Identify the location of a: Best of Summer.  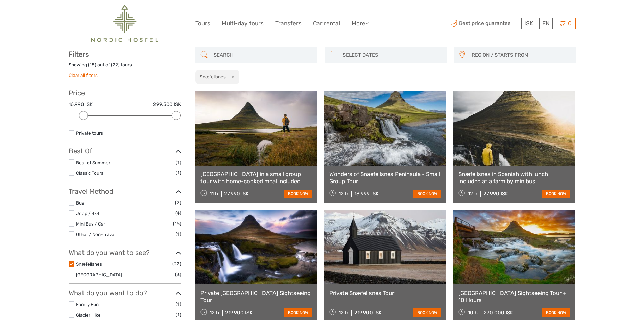
(93, 162).